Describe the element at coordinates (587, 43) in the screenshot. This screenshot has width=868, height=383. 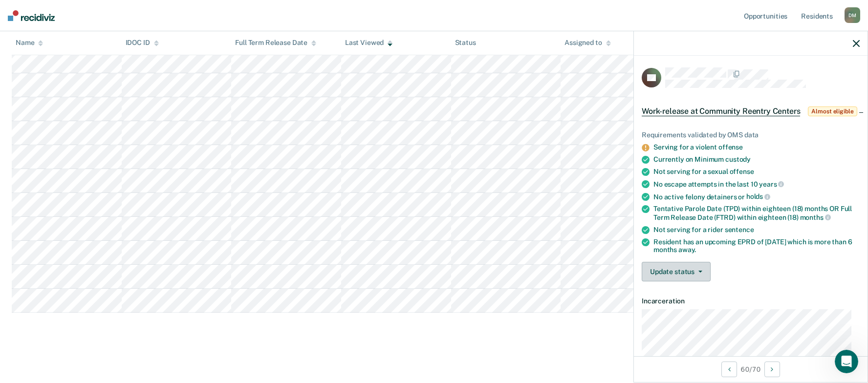
I see `div: Assigned to` at that location.